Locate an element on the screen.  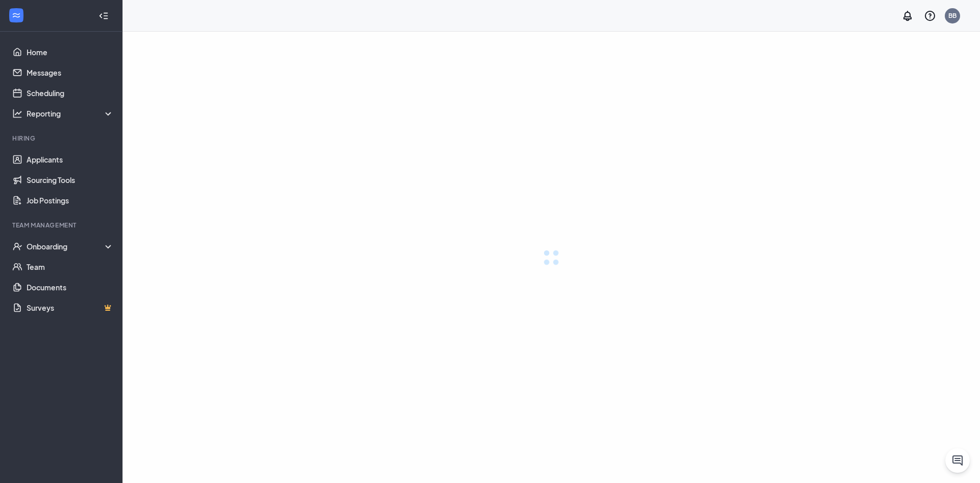
button: ChatActive is located at coordinates (958, 461).